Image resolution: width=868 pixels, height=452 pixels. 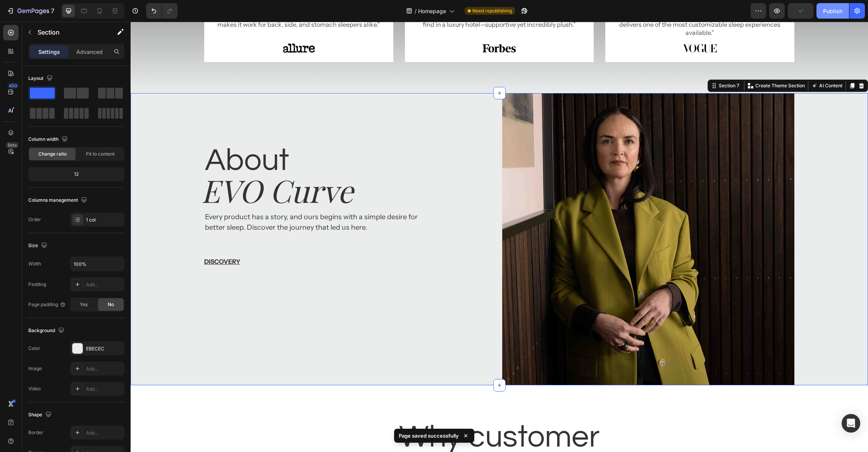 What do you see at coordinates (219, 139) in the screenshot?
I see `h2: About` at bounding box center [219, 139].